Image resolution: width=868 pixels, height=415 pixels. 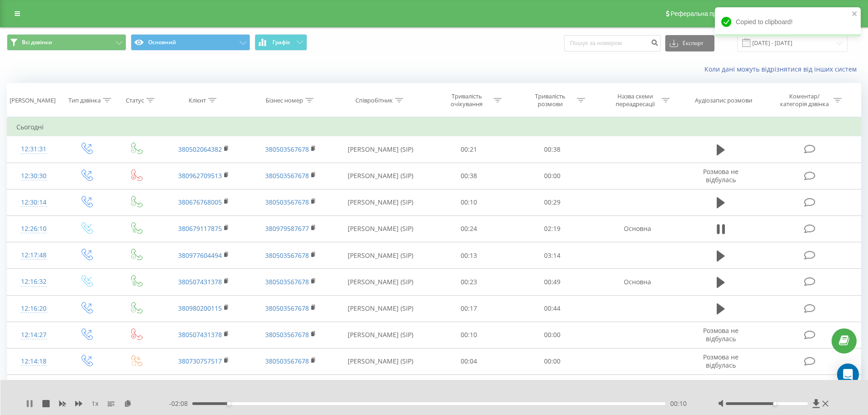 I want to click on button: close, so click(x=855, y=14).